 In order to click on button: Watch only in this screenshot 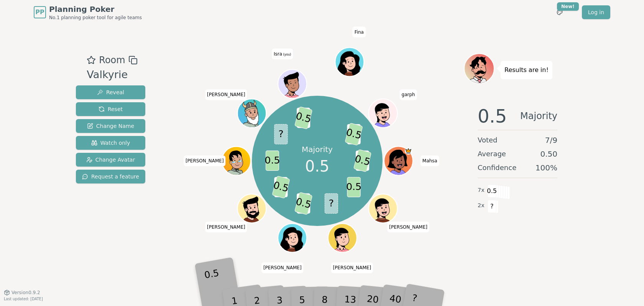, I will do `click(110, 143)`.